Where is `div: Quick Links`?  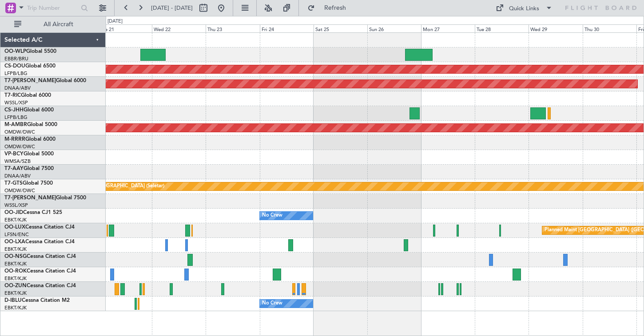
div: Quick Links is located at coordinates (523, 9).